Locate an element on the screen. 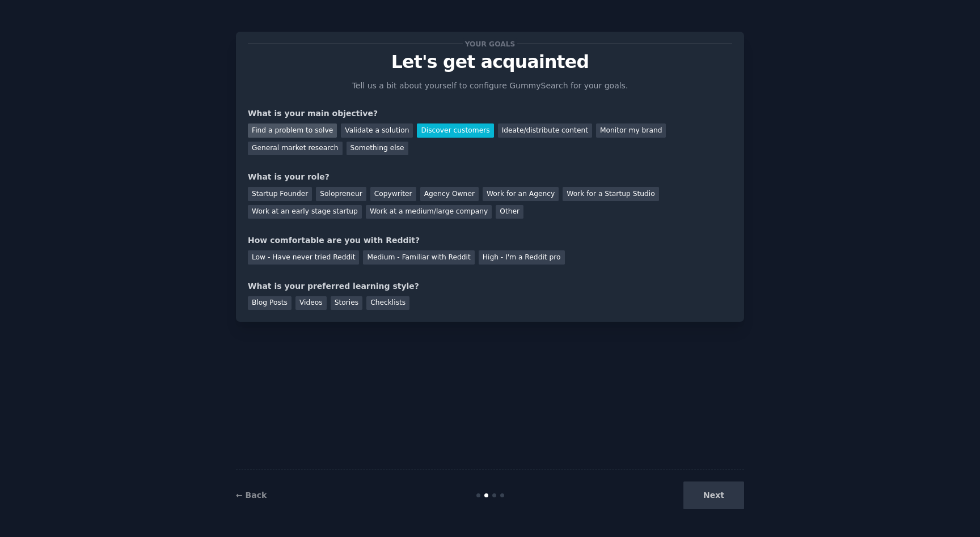  div: What is your role? is located at coordinates (490, 177).